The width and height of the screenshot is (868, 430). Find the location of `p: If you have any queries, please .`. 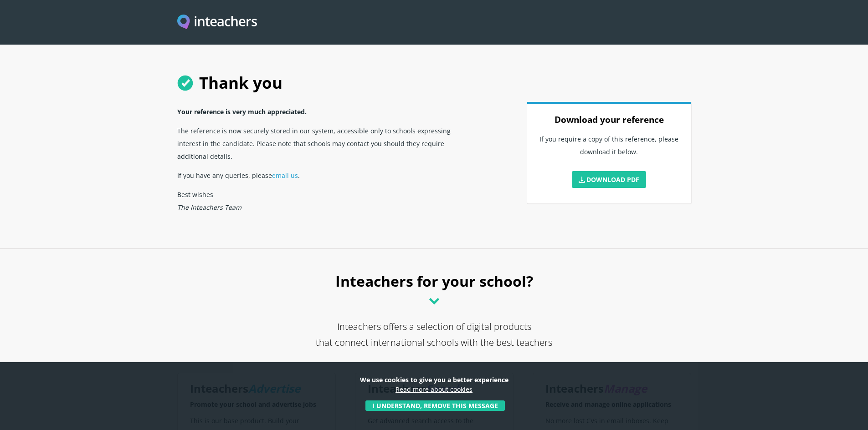

p: If you have any queries, please . is located at coordinates (325, 175).